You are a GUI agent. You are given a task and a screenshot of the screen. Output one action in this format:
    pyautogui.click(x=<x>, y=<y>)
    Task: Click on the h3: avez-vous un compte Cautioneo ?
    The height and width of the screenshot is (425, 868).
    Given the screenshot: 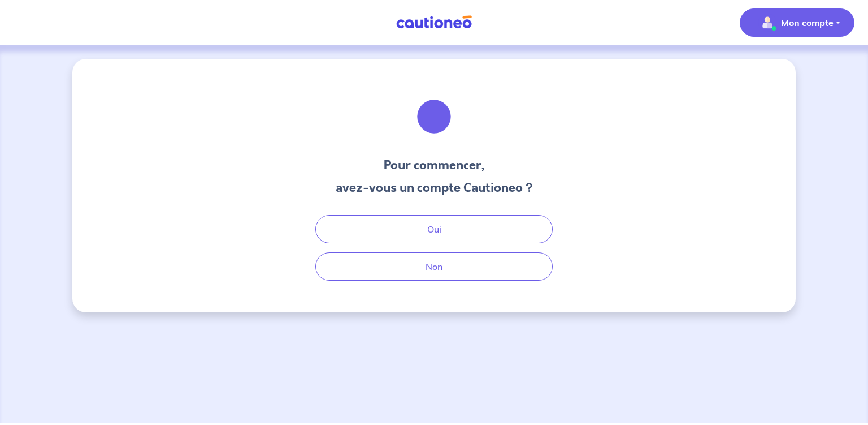 What is the action you would take?
    pyautogui.click(x=434, y=188)
    